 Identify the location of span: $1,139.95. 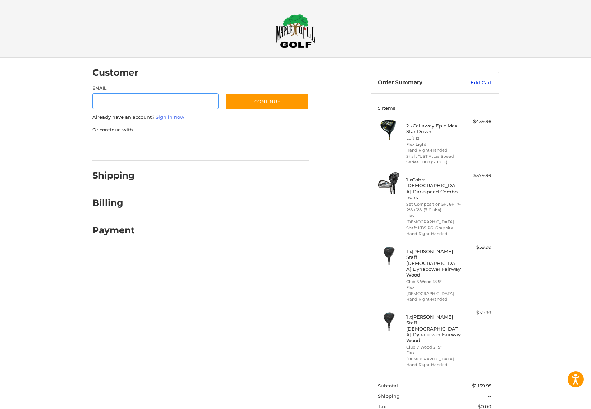
(482, 385).